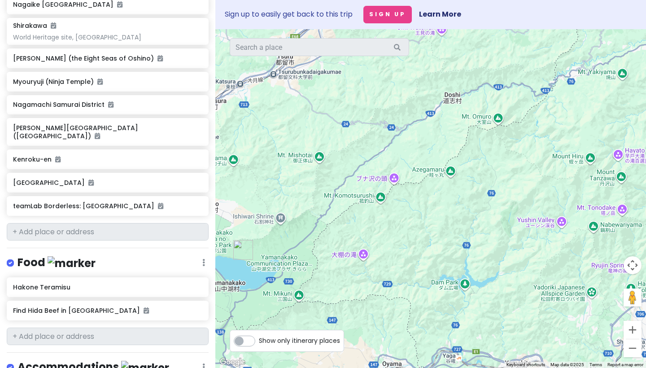  I want to click on a: Open this area in Google Maps (opens a new window), so click(232, 362).